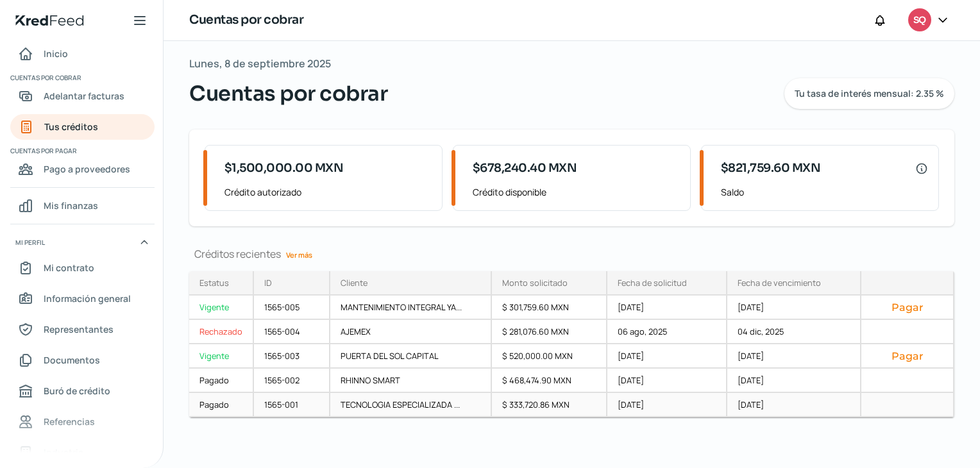  Describe the element at coordinates (82, 127) in the screenshot. I see `a: Tus créditos` at that location.